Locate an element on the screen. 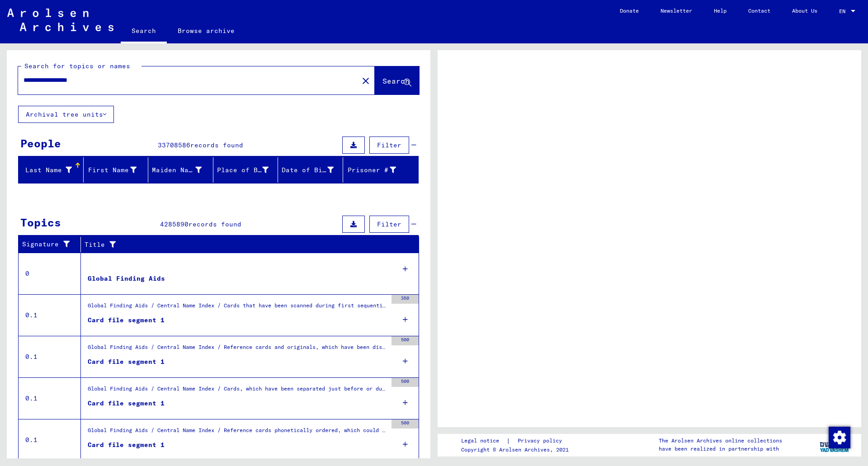  div: Global Finding Aids / Central Name Index / Cards, which have been separated just before or during... is located at coordinates (237, 391).